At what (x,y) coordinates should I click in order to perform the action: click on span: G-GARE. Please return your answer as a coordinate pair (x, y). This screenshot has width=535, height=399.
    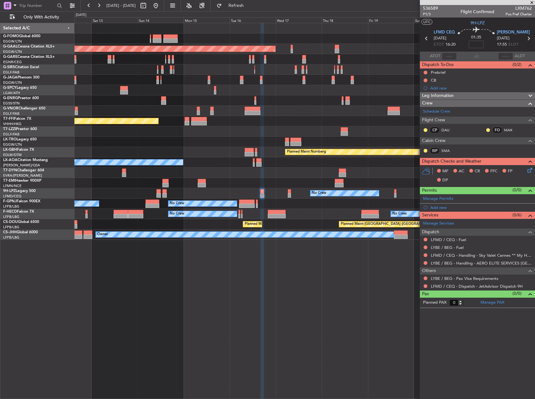
    Looking at the image, I should click on (10, 57).